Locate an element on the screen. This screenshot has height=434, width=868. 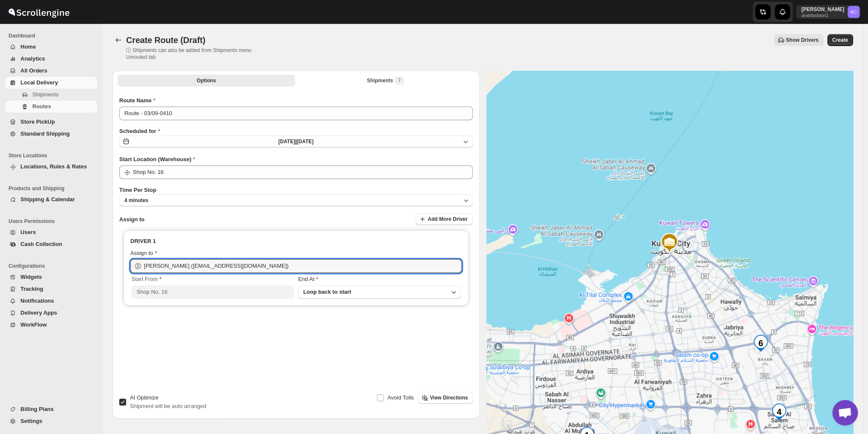
button: Widgets is located at coordinates (51, 278).